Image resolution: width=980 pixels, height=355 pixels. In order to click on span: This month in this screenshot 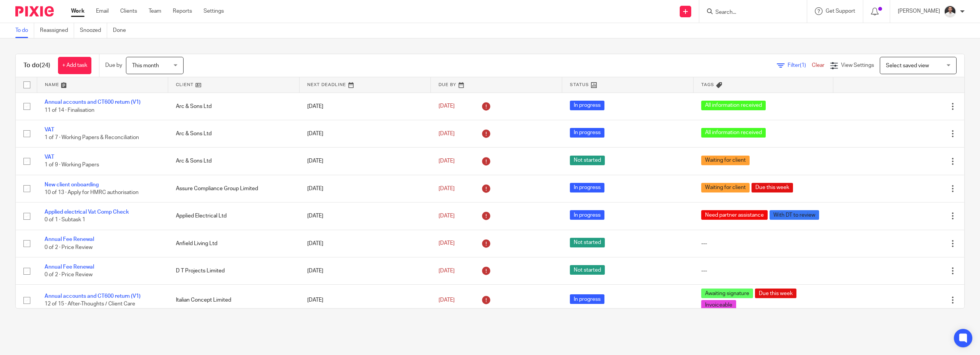, I will do `click(145, 66)`.